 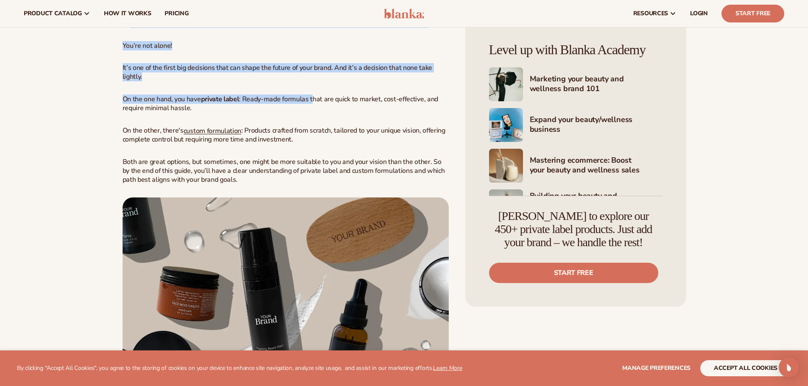 What do you see at coordinates (573, 273) in the screenshot?
I see `a: Start free` at bounding box center [573, 273].